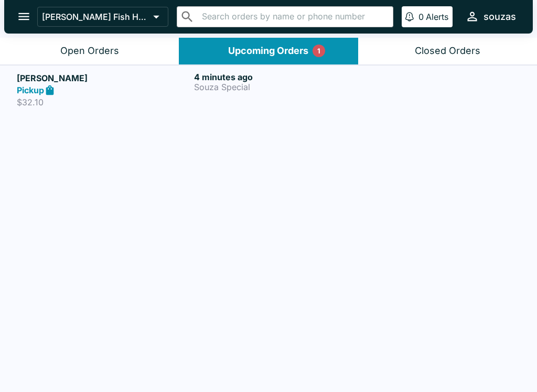  What do you see at coordinates (447, 51) in the screenshot?
I see `div: Closed Orders` at bounding box center [447, 51].